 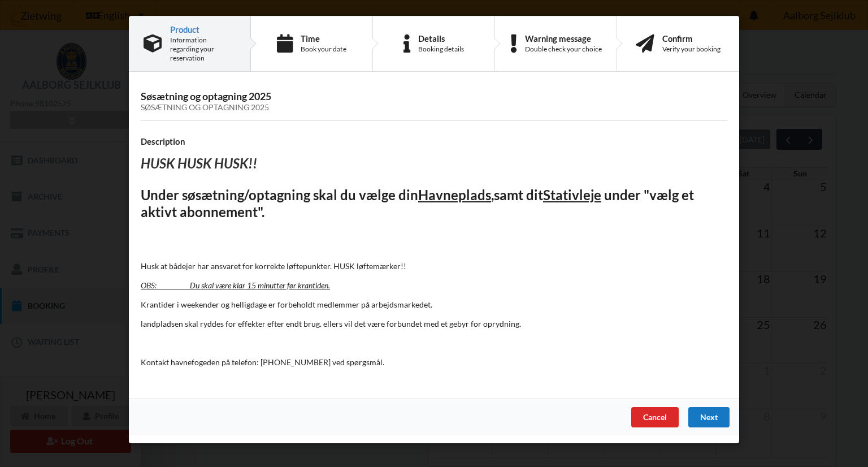 I want to click on h2: Under søsætning/optagning skal du vælge din samt dit under "vælg et aktivt abonnement"., so click(x=434, y=204).